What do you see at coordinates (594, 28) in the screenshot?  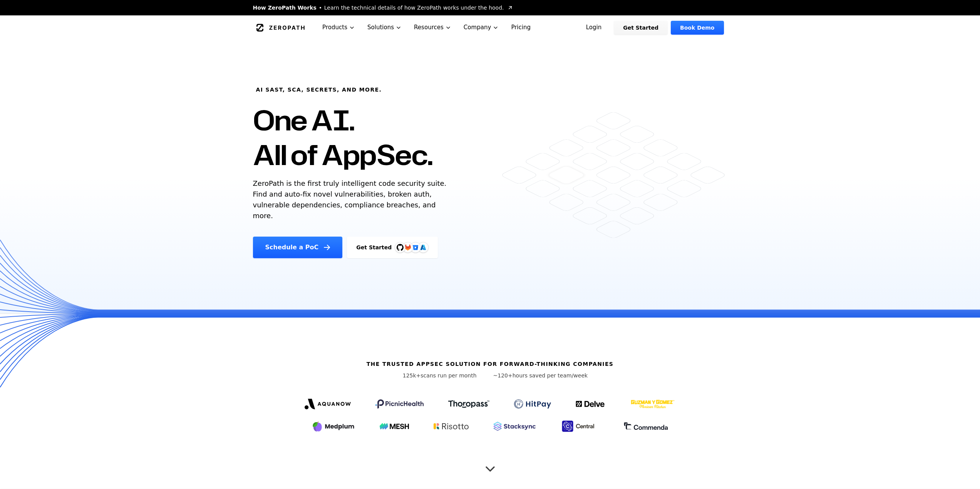 I see `a: Login` at bounding box center [594, 28].